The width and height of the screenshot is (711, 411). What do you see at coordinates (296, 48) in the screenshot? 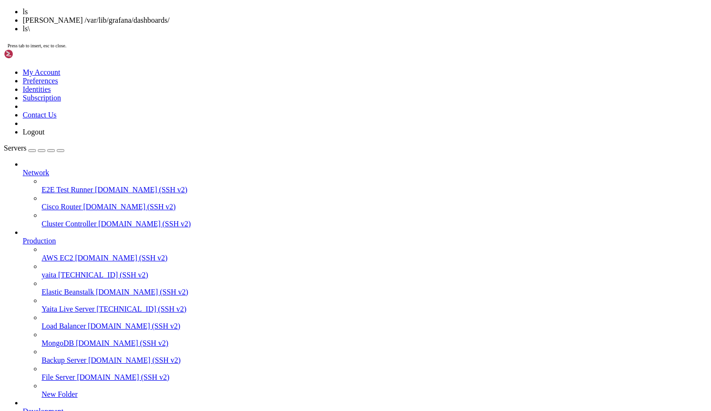
I see `x-row: ~\_ ####_ Amazon Linux 2023` at bounding box center [296, 48].